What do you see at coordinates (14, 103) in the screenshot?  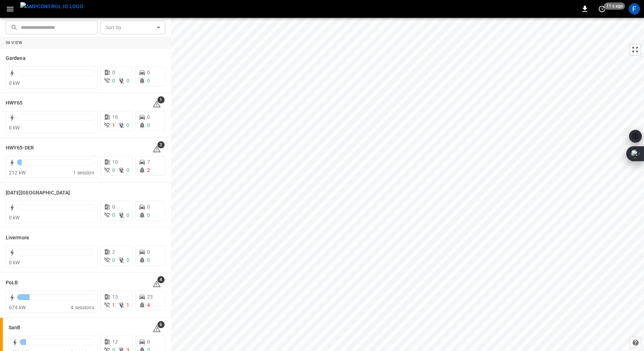 I see `h6: HWY65` at bounding box center [14, 103].